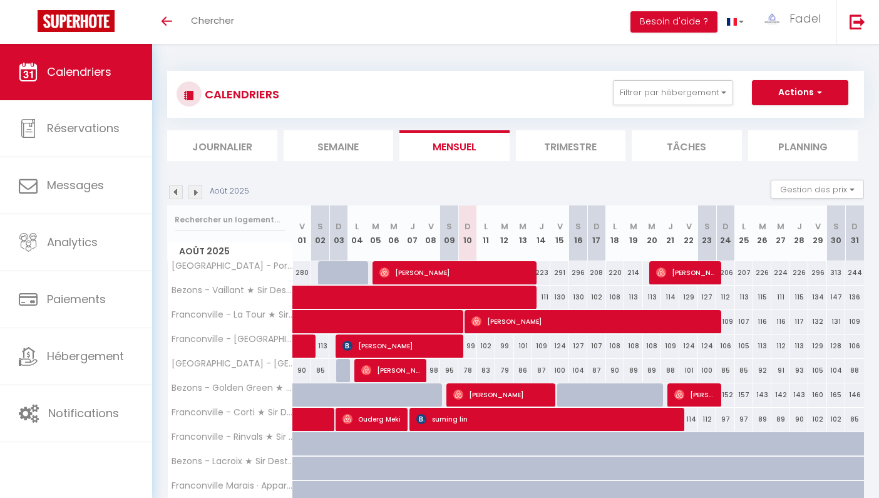 The height and width of the screenshot is (498, 879). I want to click on div: 83, so click(486, 370).